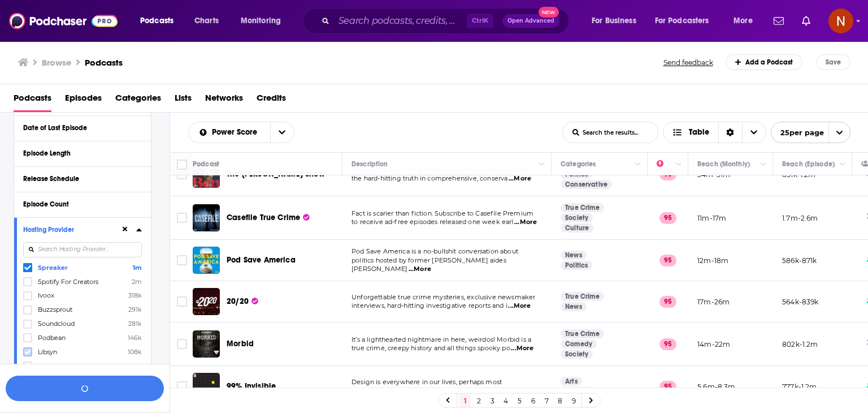 The height and width of the screenshot is (413, 868). What do you see at coordinates (800, 386) in the screenshot?
I see `p: 777k-1.2m` at bounding box center [800, 386].